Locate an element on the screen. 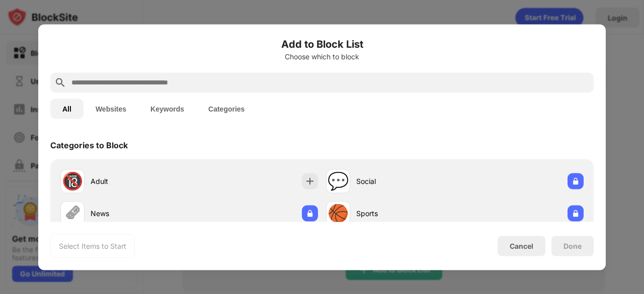 The width and height of the screenshot is (644, 294). button: Keywords is located at coordinates (167, 108).